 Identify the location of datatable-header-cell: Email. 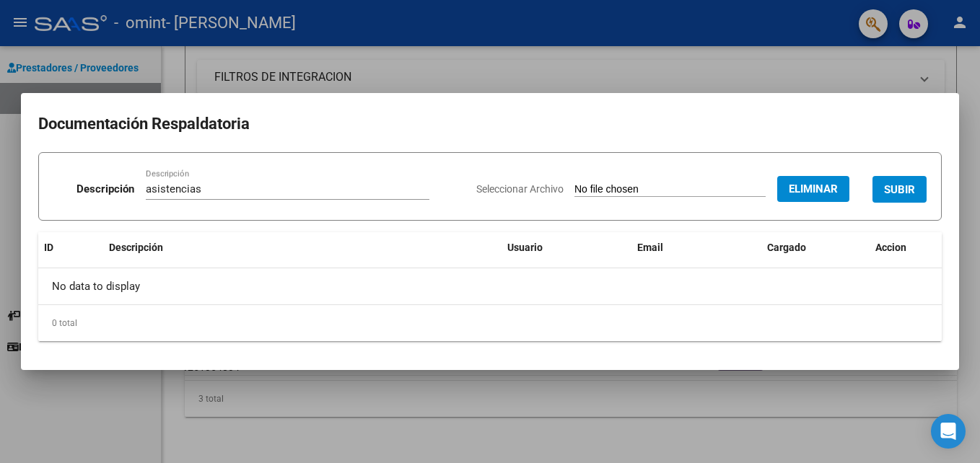
(697, 248).